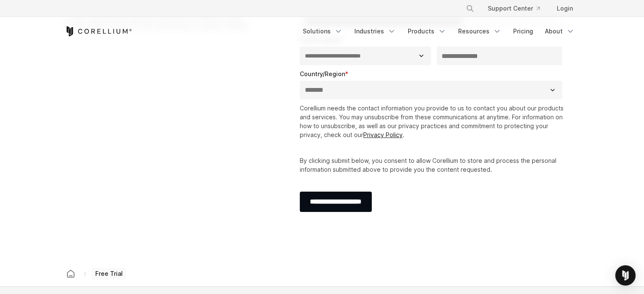 The height and width of the screenshot is (294, 644). Describe the element at coordinates (625, 275) in the screenshot. I see `div: Open Intercom Messenger` at that location.